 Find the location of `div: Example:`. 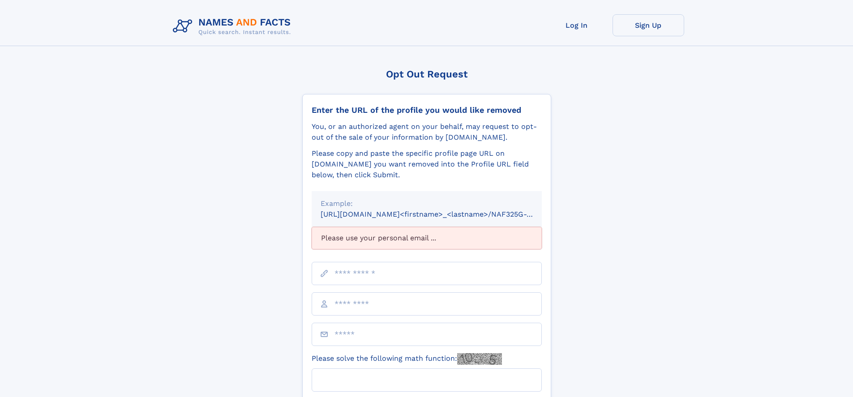

div: Example: is located at coordinates (427, 204).